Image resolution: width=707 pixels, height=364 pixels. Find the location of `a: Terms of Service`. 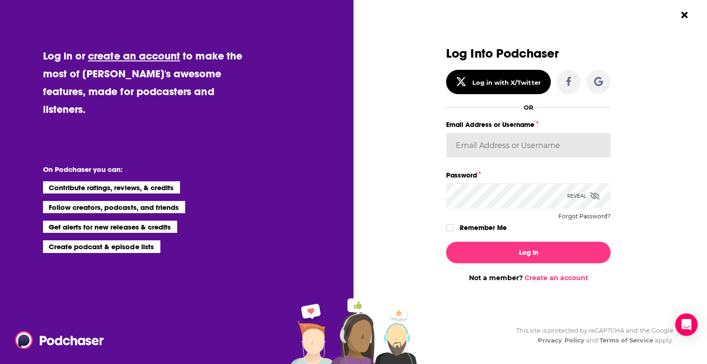

a: Terms of Service is located at coordinates (626, 340).